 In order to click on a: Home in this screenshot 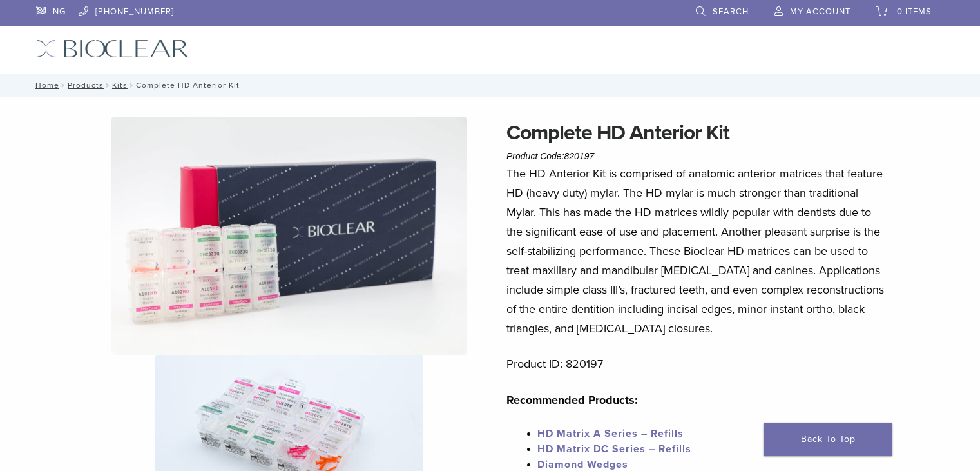, I will do `click(45, 85)`.